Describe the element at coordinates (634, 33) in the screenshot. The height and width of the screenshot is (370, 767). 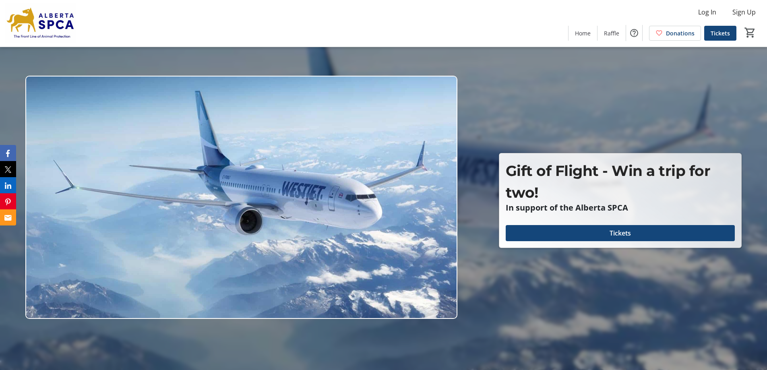
I see `button: Help` at that location.